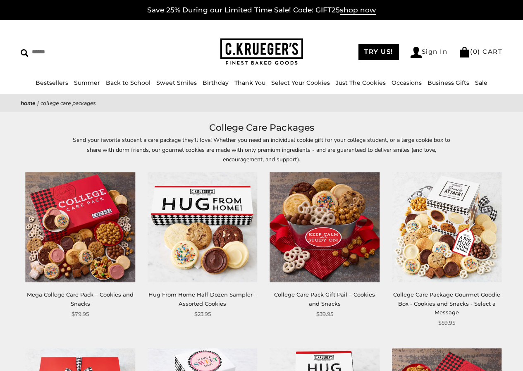 The width and height of the screenshot is (523, 371). I want to click on a: Sign In, so click(429, 52).